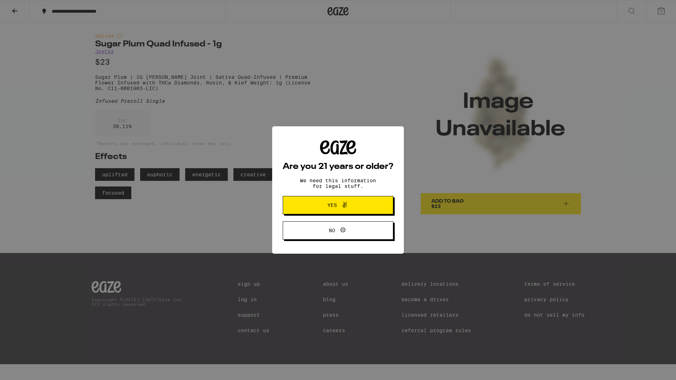 This screenshot has width=676, height=380. Describe the element at coordinates (338, 205) in the screenshot. I see `button: Yes` at that location.